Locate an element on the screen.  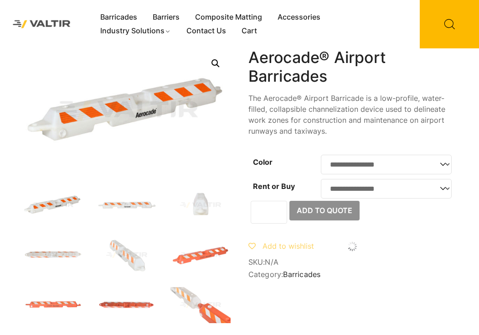
img: Aerocade_Org_Front.jpg is located at coordinates (53, 304).